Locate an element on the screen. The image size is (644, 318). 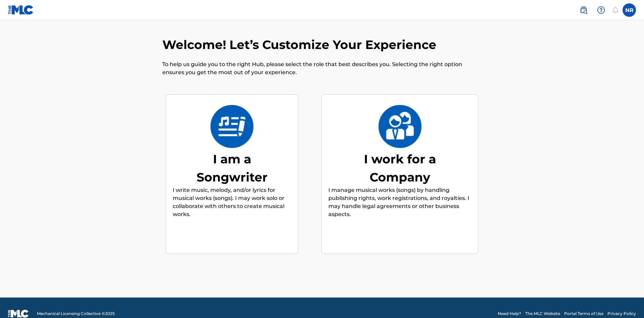
img: MLC Logo is located at coordinates (21, 9).